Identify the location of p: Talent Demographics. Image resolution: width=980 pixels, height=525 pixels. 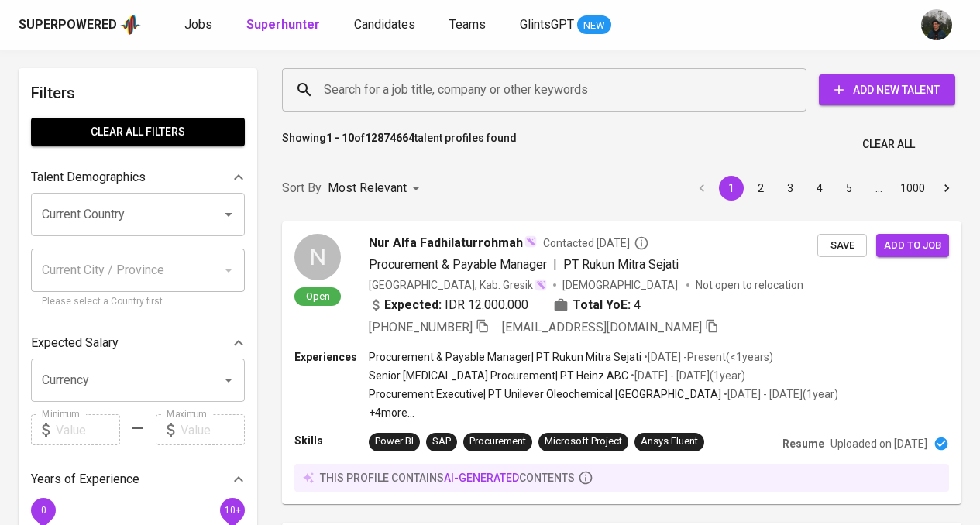
(89, 177).